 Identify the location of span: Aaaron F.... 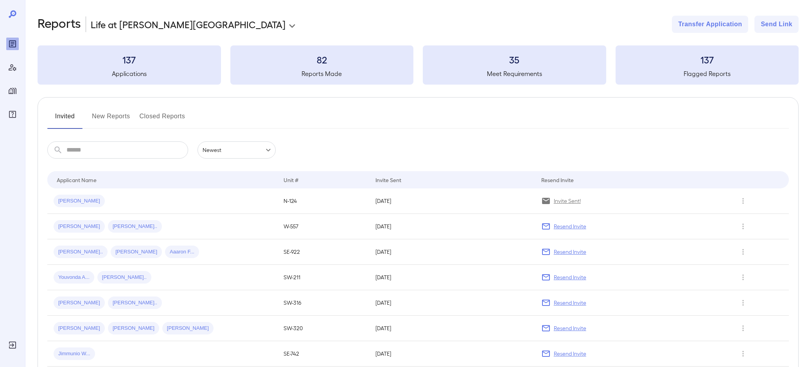
(182, 252).